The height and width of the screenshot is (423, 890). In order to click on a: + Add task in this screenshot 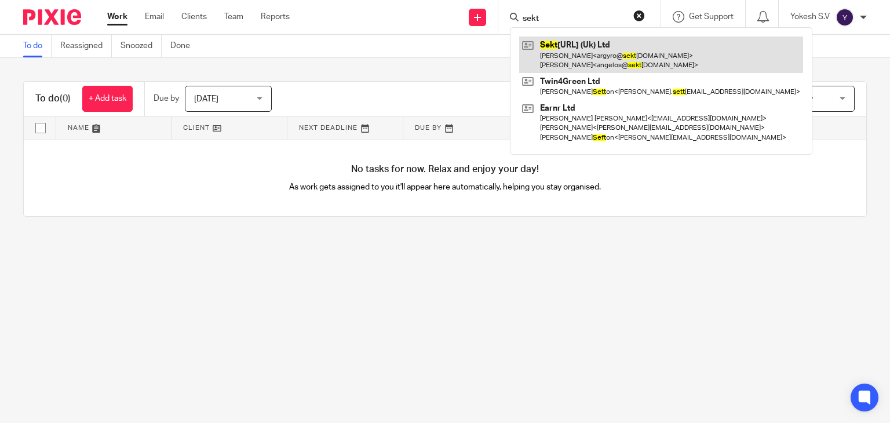, I will do `click(107, 99)`.